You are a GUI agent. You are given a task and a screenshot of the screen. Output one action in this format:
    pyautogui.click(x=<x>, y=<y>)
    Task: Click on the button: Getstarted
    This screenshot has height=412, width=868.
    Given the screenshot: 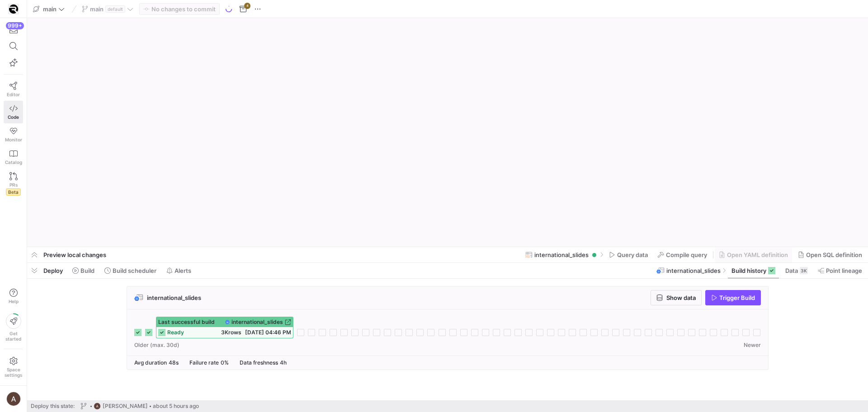 What is the action you would take?
    pyautogui.click(x=13, y=328)
    